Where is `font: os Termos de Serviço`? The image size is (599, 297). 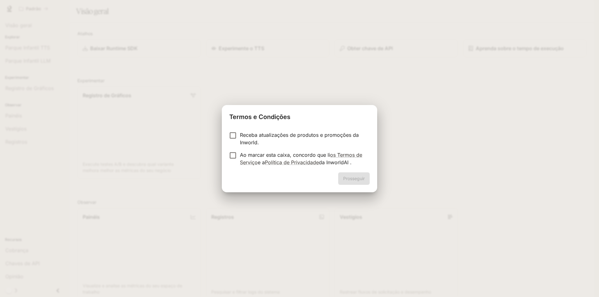 font: os Termos de Serviço is located at coordinates (301, 159).